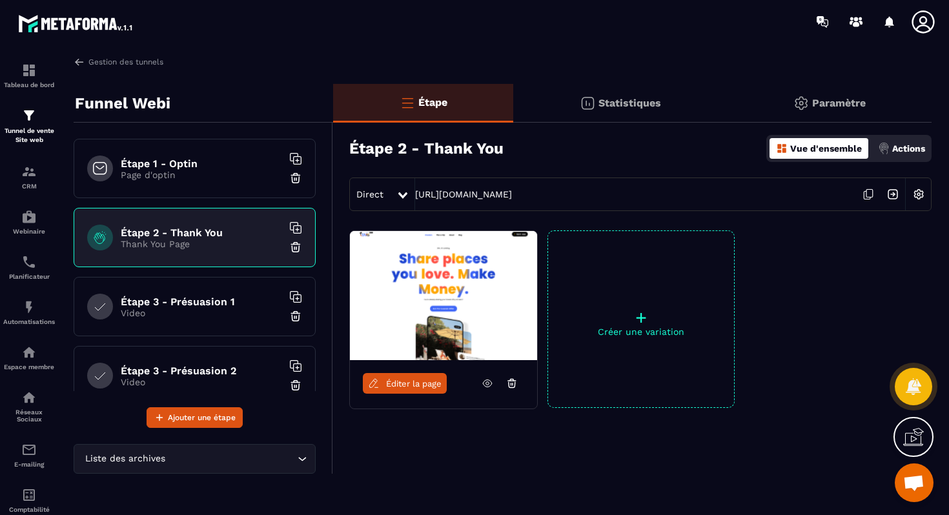 This screenshot has width=949, height=515. I want to click on a: formationformationTableau de bord, so click(29, 76).